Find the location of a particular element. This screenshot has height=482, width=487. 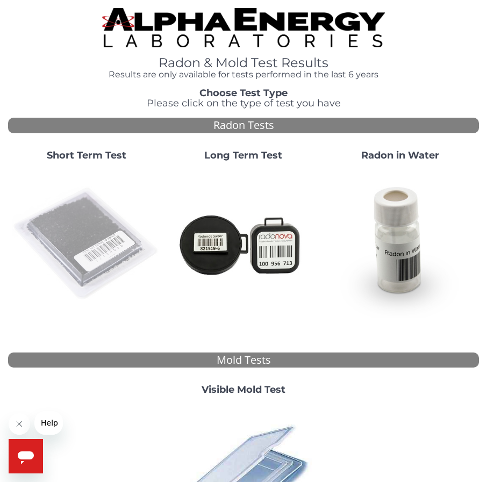

div: Radon Tests is located at coordinates (243, 125).